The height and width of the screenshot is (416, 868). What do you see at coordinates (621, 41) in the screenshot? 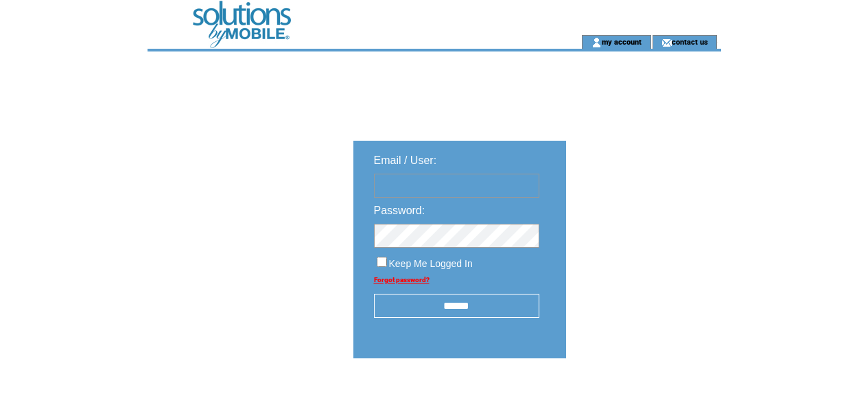
I see `a: my account` at bounding box center [621, 41].